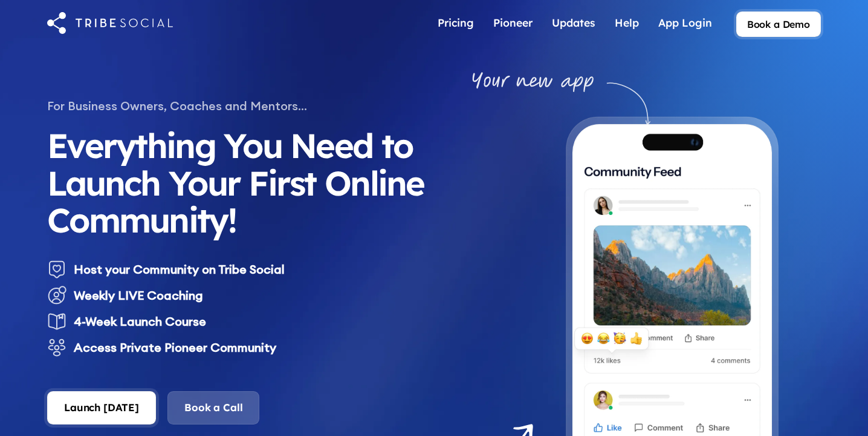  I want to click on div: App Login, so click(685, 23).